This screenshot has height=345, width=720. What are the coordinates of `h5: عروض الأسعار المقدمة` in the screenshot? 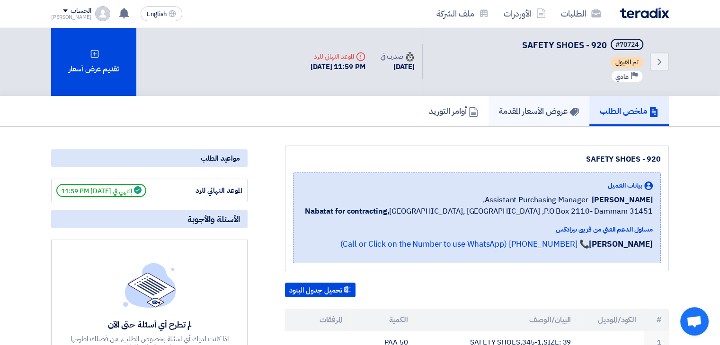 It's located at (538, 111).